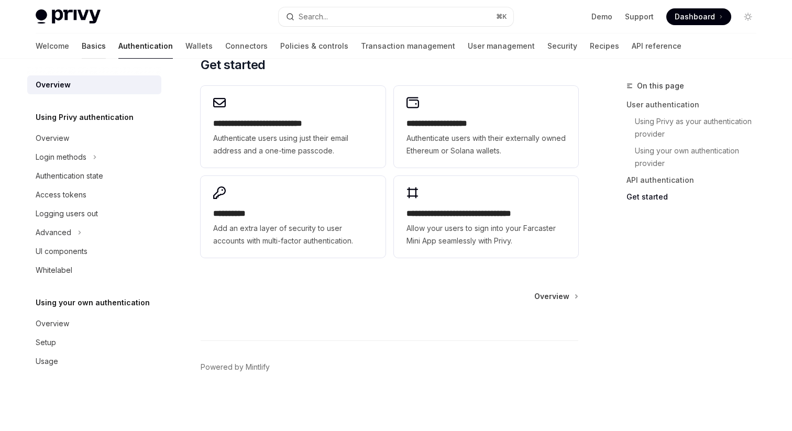 This screenshot has height=431, width=792. Describe the element at coordinates (94, 176) in the screenshot. I see `a: Authentication state` at that location.